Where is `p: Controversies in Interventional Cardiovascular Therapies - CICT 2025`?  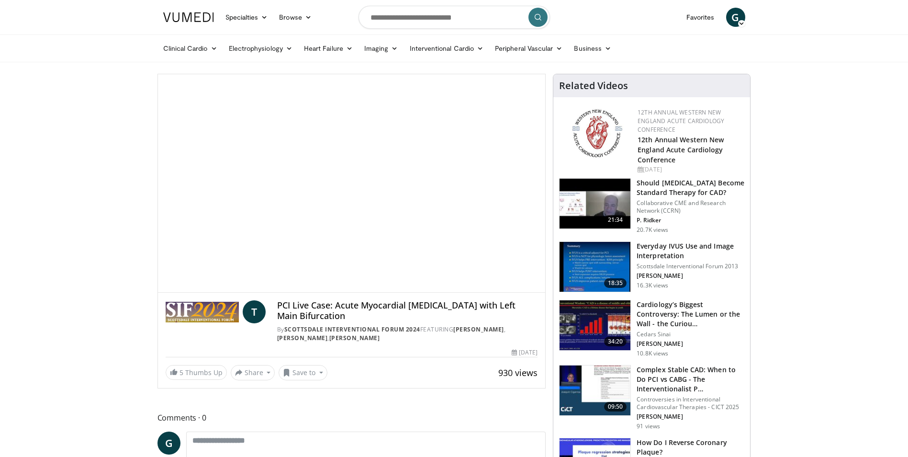
p: Controversies in Interventional Cardiovascular Therapies - CICT 2025 is located at coordinates (690, 403).